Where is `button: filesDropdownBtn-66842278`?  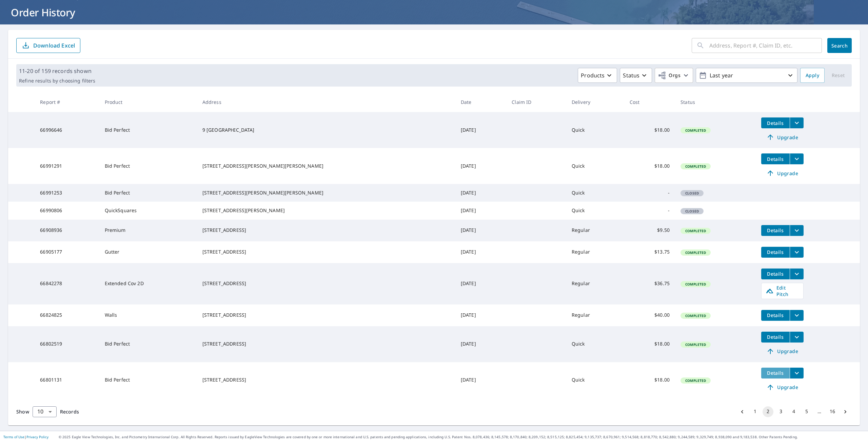 button: filesDropdownBtn-66842278 is located at coordinates (796, 274).